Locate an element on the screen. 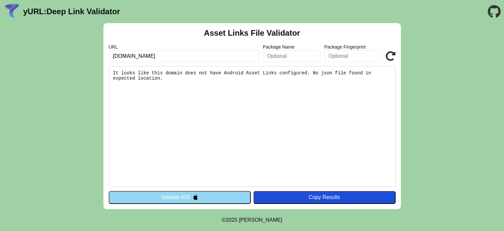 The height and width of the screenshot is (231, 504). h2: Asset Links File Validator is located at coordinates (252, 33).